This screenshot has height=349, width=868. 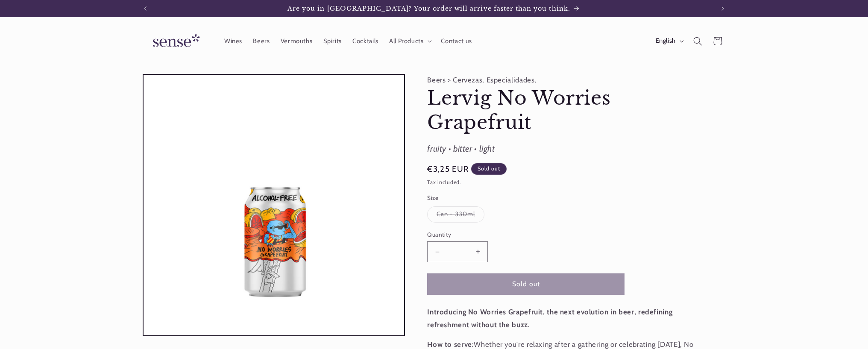 I want to click on span: English, so click(x=665, y=41).